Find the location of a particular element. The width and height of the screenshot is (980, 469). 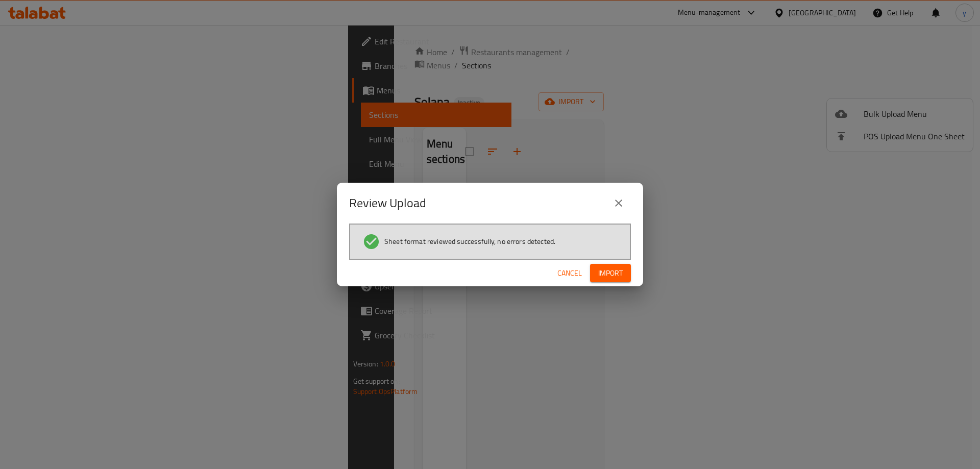

h2: Review Upload is located at coordinates (388, 203).